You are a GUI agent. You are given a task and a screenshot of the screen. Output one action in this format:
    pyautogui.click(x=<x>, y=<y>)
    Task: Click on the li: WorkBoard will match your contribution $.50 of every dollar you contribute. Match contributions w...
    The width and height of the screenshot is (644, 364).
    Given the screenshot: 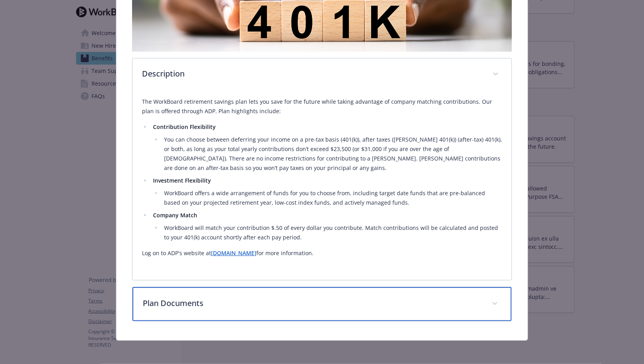 What is the action you would take?
    pyautogui.click(x=332, y=233)
    